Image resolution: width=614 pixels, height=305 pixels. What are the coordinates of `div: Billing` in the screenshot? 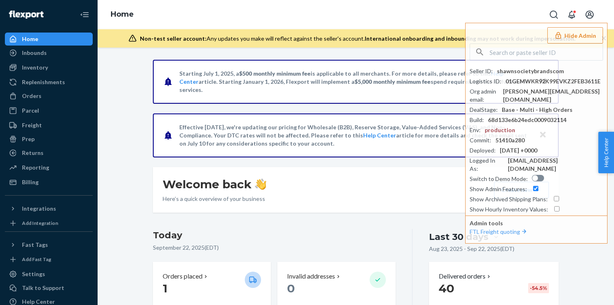 It's located at (30, 182).